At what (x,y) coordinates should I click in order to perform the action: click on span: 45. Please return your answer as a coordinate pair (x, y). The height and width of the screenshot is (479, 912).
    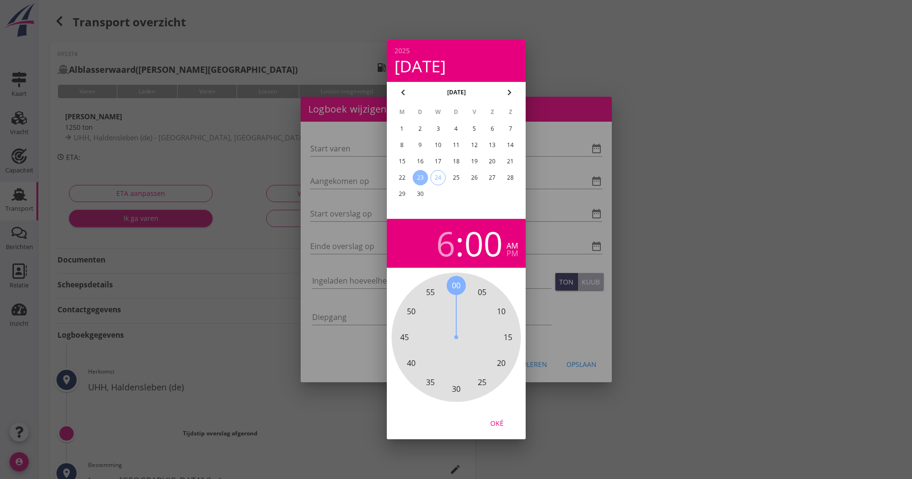
    Looking at the image, I should click on (404, 337).